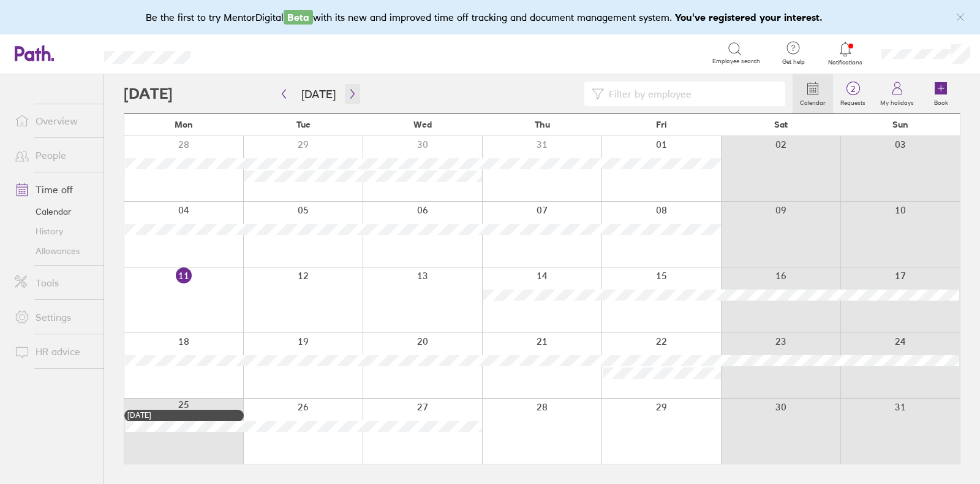 This screenshot has height=484, width=980. I want to click on a: Overview, so click(54, 121).